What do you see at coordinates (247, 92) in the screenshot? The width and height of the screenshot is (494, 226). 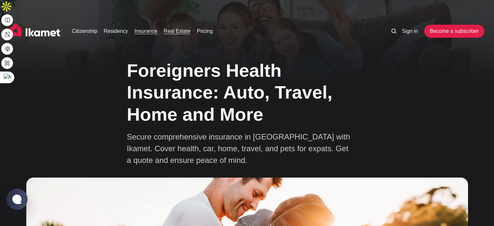 I see `h1: Foreigners Health Insurance: Auto, Travel, Home and More` at bounding box center [247, 92].